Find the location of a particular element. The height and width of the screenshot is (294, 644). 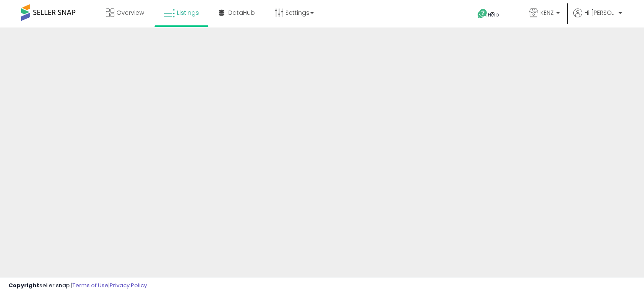

a: Privacy Policy is located at coordinates (128, 285).